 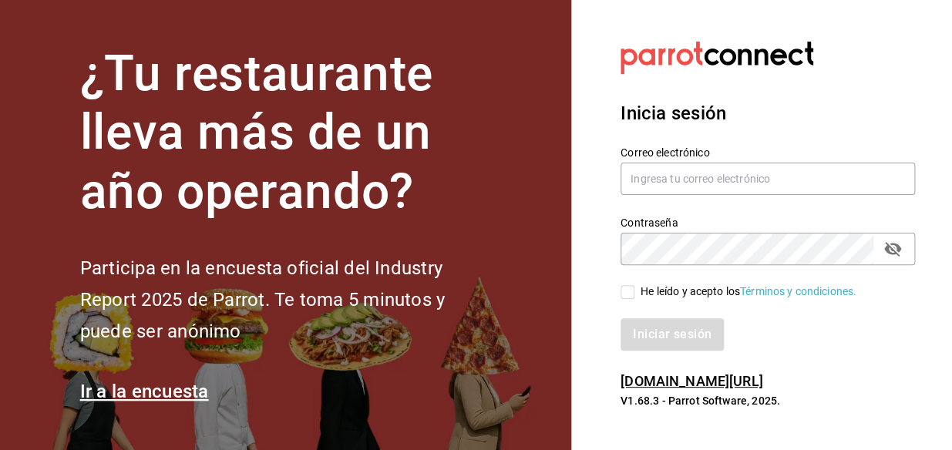 What do you see at coordinates (767, 152) in the screenshot?
I see `label: Correo electrónico` at bounding box center [767, 152].